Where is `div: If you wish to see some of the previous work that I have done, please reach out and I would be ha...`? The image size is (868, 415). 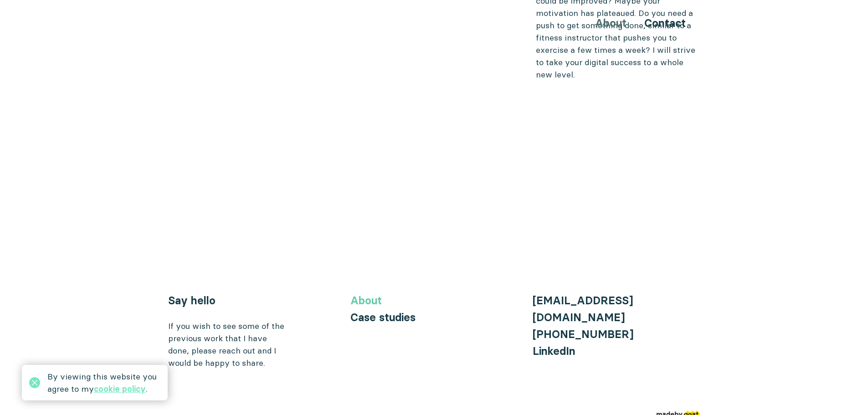 div: If you wish to see some of the previous work that I have done, please reach out and I would be ha... is located at coordinates (227, 344).